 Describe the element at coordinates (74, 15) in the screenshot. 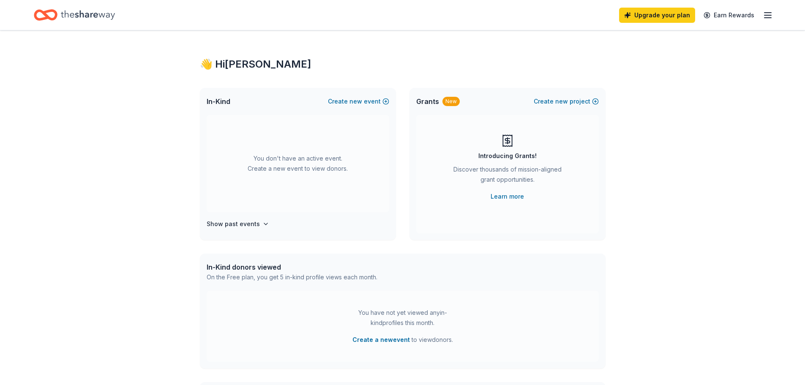

I see `a: Home` at that location.